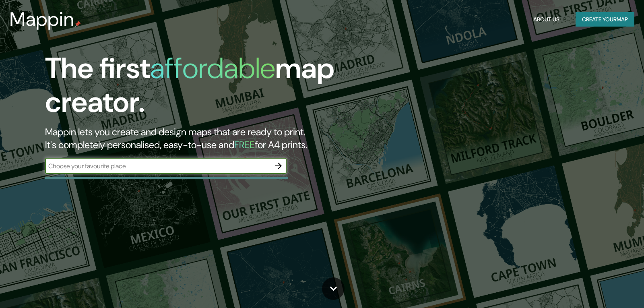 The width and height of the screenshot is (644, 308). I want to click on h5: FREE, so click(244, 145).